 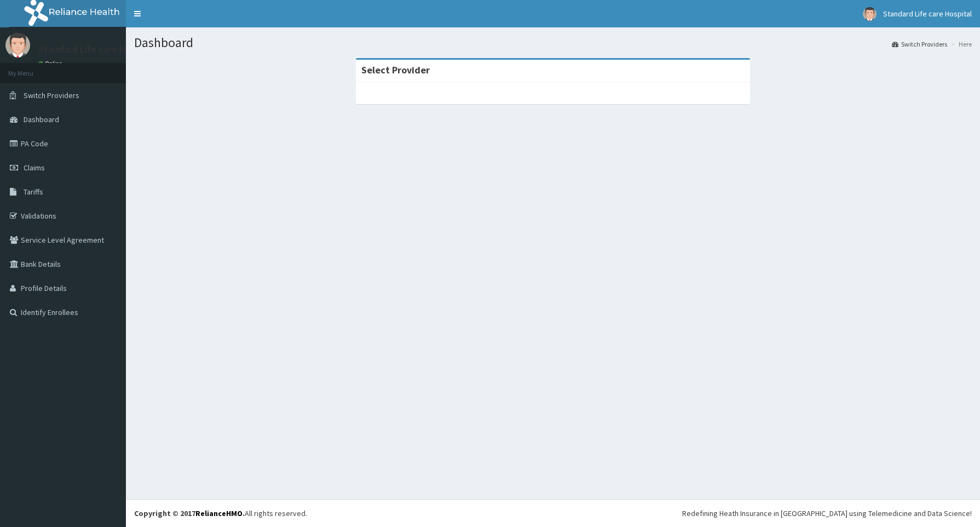 What do you see at coordinates (553, 43) in the screenshot?
I see `h1: Dashboard` at bounding box center [553, 43].